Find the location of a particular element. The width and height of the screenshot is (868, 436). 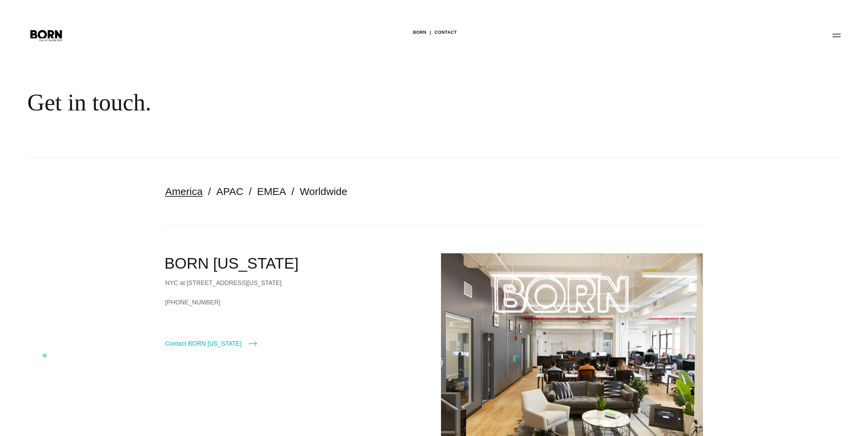

a: EMEA is located at coordinates (271, 191).